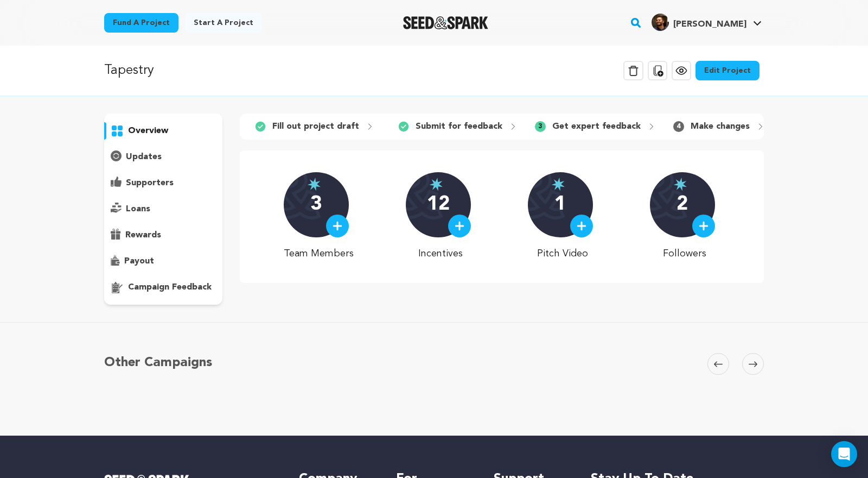 This screenshot has height=478, width=868. What do you see at coordinates (440, 254) in the screenshot?
I see `p: Incentives` at bounding box center [440, 254].